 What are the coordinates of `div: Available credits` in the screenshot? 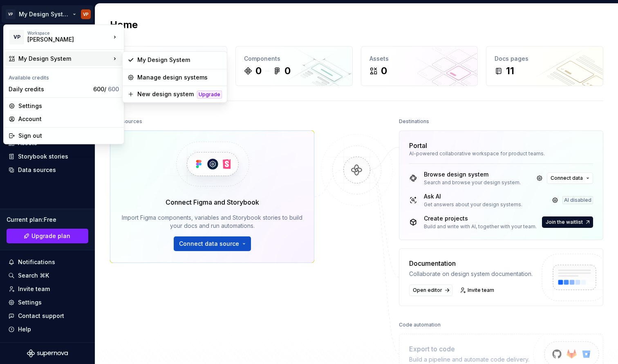 It's located at (64, 76).